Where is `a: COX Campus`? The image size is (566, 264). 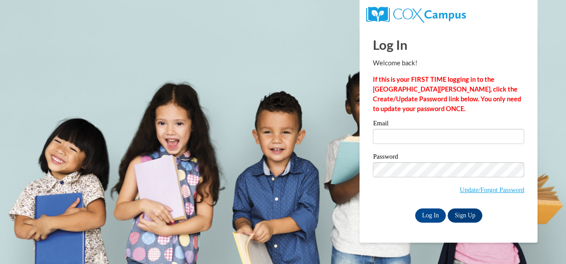
a: COX Campus is located at coordinates (415, 14).